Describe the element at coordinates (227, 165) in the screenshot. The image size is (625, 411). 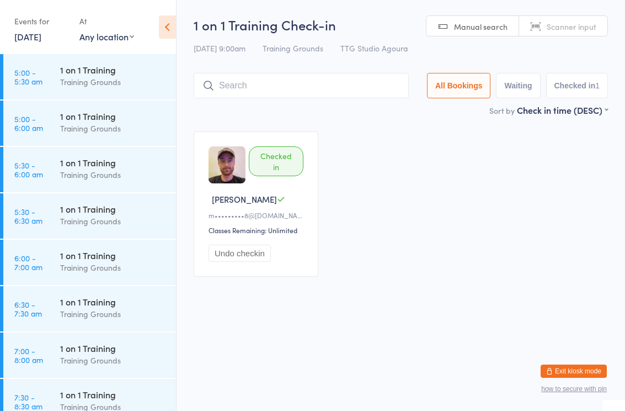
I see `img: image1720652513.png` at that location.